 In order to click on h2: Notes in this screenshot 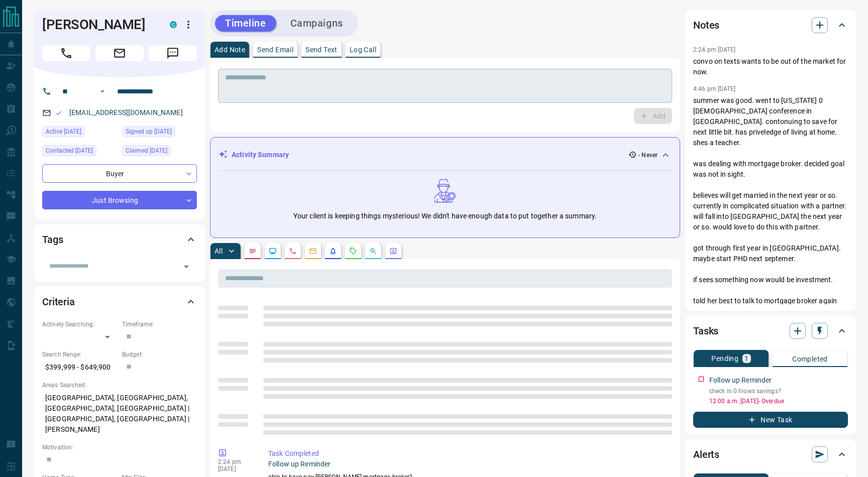, I will do `click(706, 25)`.